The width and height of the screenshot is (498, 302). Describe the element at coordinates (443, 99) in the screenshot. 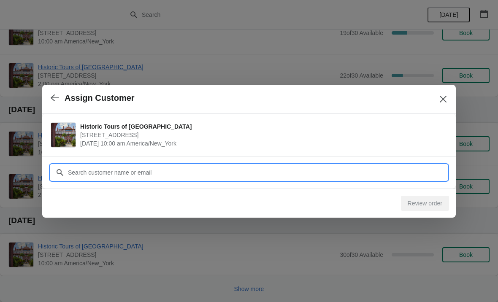

I see `button: Close` at that location.